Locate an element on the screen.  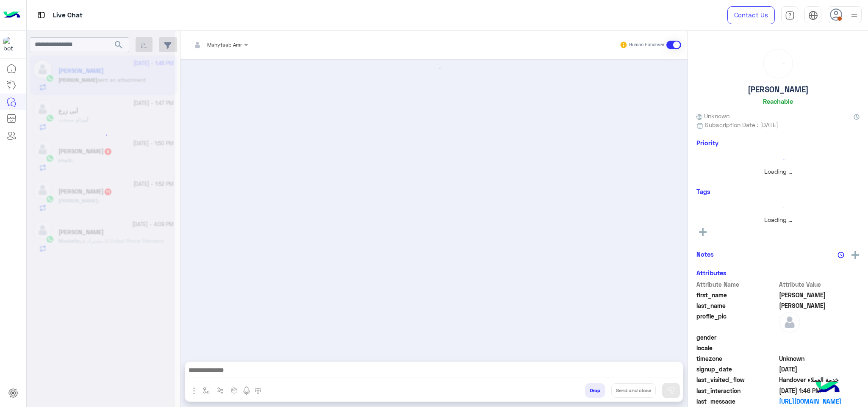
span: Mahytaab Amr is located at coordinates (224, 45).